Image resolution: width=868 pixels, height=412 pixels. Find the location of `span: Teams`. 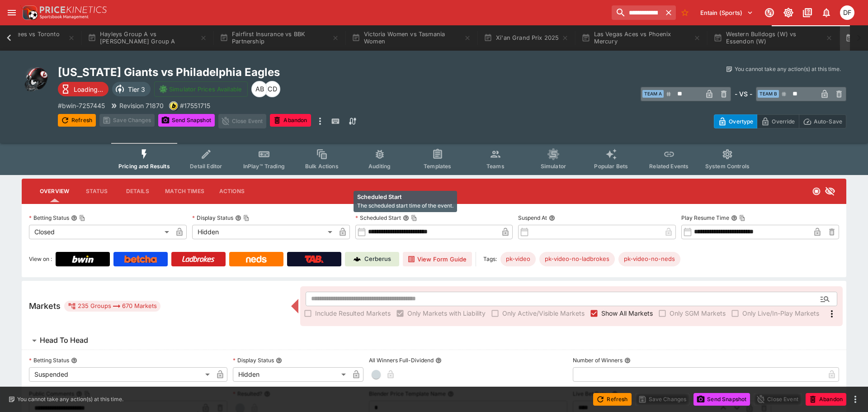

span: Teams is located at coordinates (496, 166).